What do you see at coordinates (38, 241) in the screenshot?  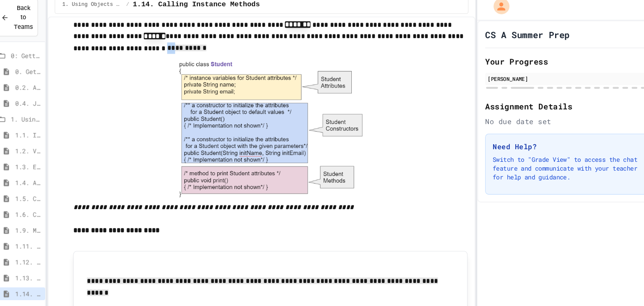 I see `span: 1.11. Using the Math Class` at bounding box center [38, 241].